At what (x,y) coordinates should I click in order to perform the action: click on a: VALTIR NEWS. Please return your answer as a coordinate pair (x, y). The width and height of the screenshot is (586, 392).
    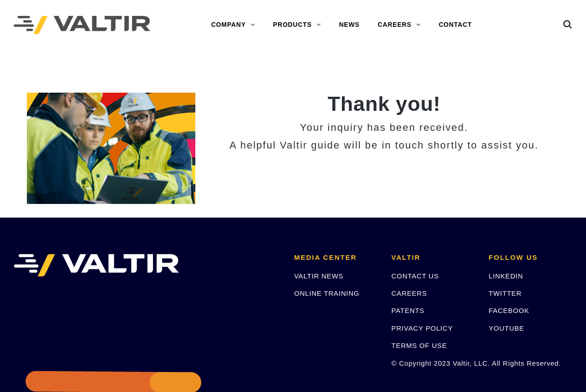
    Looking at the image, I should click on (318, 276).